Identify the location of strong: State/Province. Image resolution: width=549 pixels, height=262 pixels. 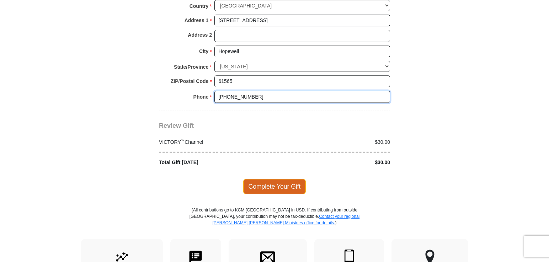
(191, 67).